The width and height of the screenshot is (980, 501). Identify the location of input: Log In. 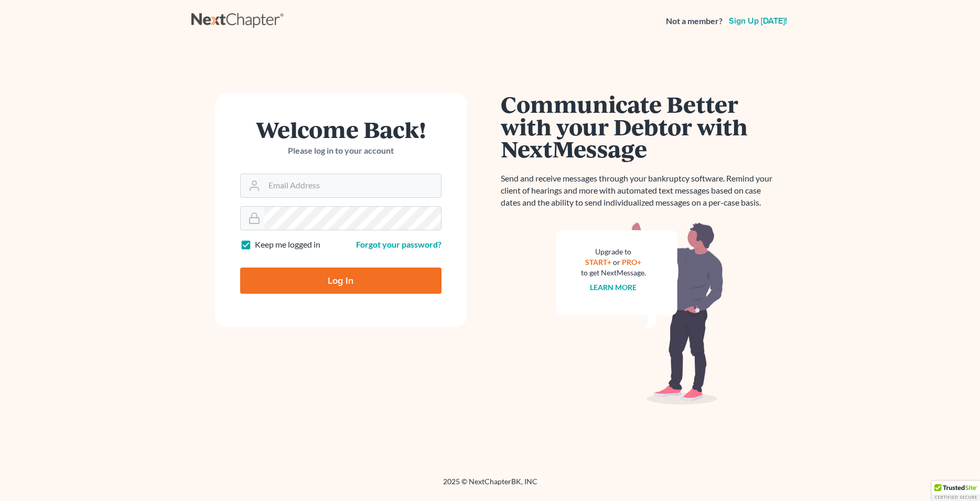
(341, 281).